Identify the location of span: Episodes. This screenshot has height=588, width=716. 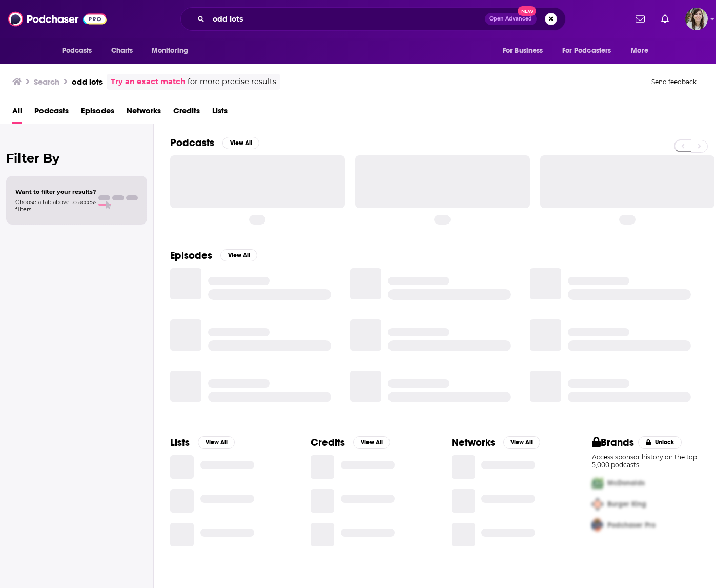
(98, 113).